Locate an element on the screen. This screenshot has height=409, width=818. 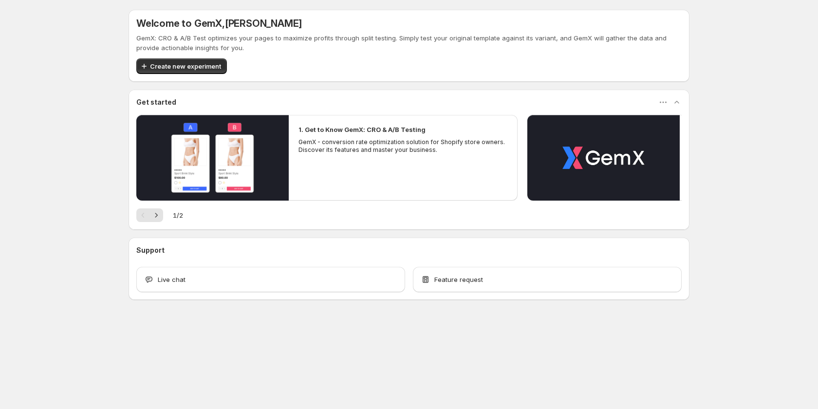
span: 1 / 2 is located at coordinates (178, 215).